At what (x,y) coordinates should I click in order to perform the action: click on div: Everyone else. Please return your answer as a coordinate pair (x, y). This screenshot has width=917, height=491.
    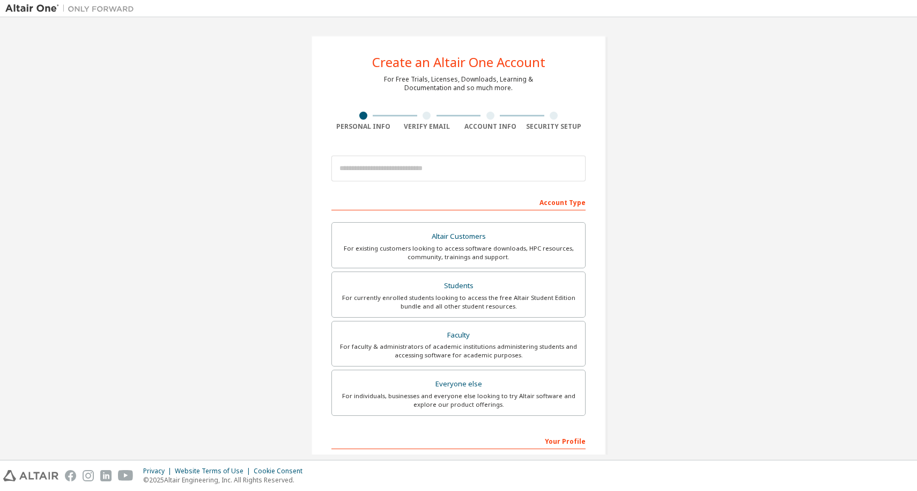
    Looking at the image, I should click on (459, 384).